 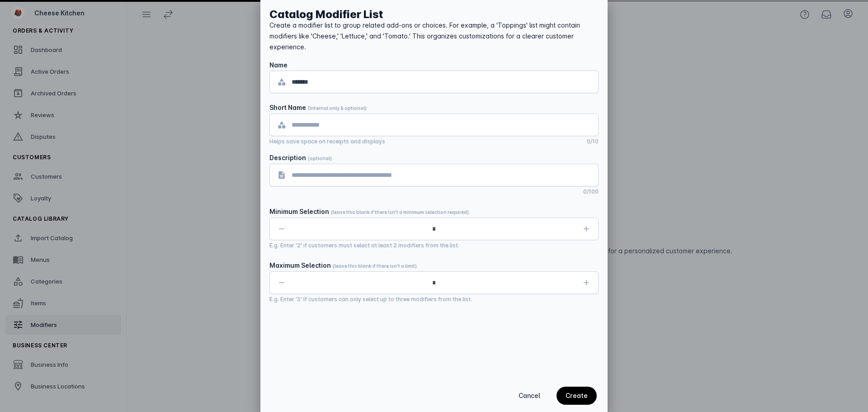 What do you see at coordinates (337, 108) in the screenshot?
I see `span: (Internal only & optional)` at bounding box center [337, 108].